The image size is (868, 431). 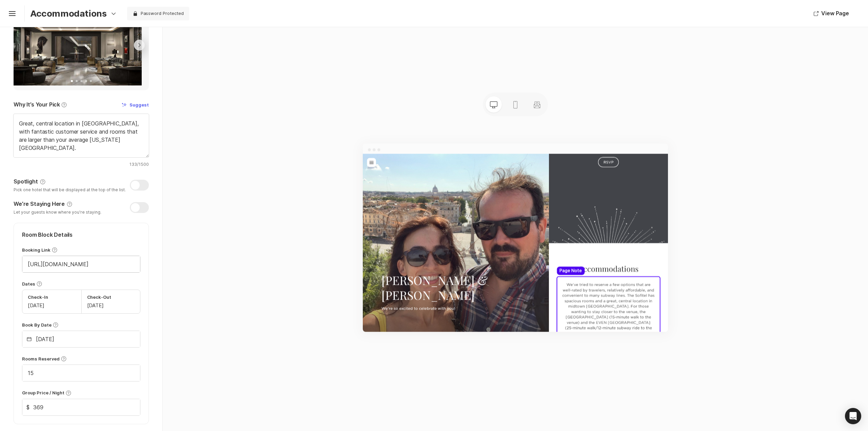 I want to click on p: Spotlight, so click(x=26, y=181).